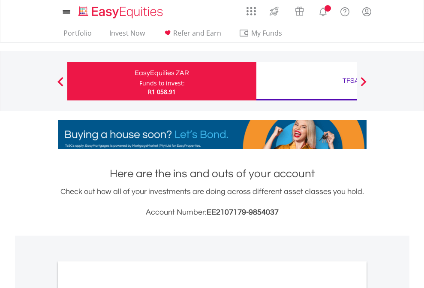 The width and height of the screenshot is (424, 288). I want to click on div: EasyEquities ZAR, so click(162, 73).